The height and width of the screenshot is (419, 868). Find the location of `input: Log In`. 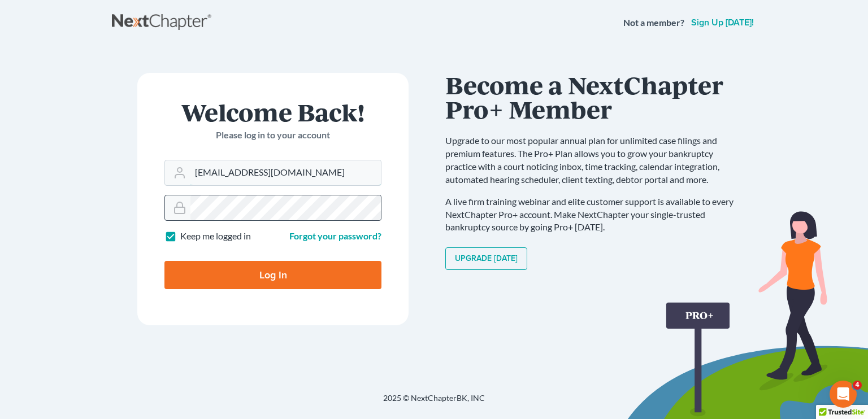

input: Log In is located at coordinates (273, 275).